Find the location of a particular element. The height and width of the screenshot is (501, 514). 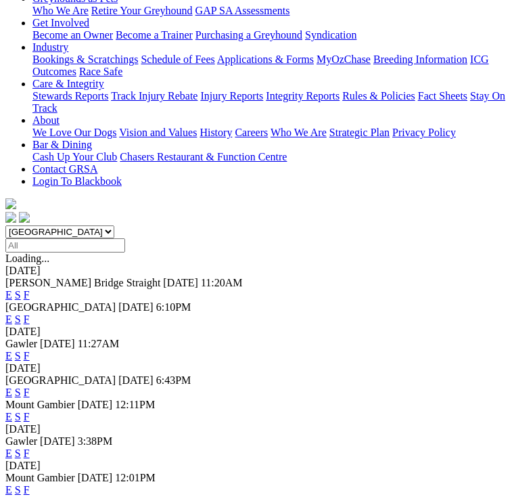

a: Injury Reports is located at coordinates (231, 95).